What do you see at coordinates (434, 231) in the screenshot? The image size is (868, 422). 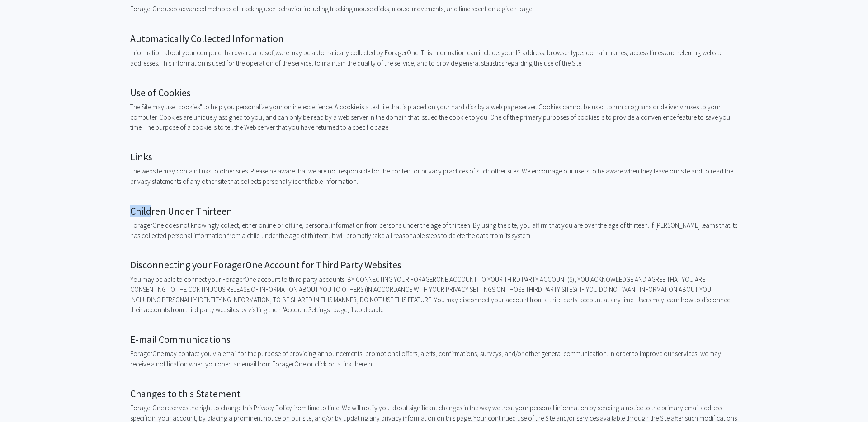 I see `p: ForagerOne does not knowingly collect, either online or offline, personal information from person...` at bounding box center [434, 231].